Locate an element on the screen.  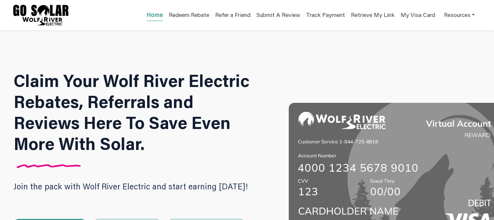
a: Home is located at coordinates (155, 16).